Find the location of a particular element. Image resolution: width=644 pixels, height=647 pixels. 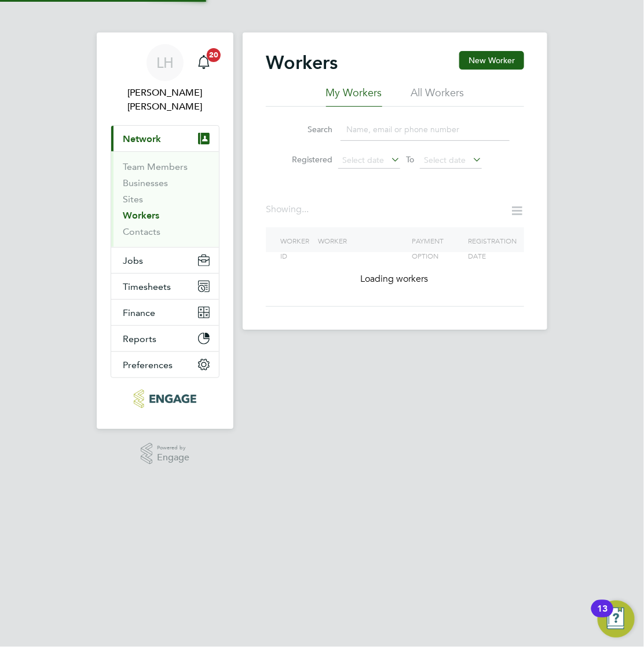

button: Network is located at coordinates (165, 139).